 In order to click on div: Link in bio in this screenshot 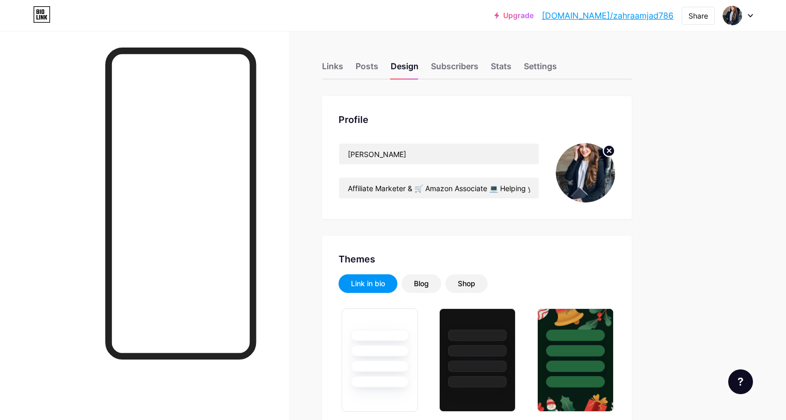, I will do `click(368, 283)`.